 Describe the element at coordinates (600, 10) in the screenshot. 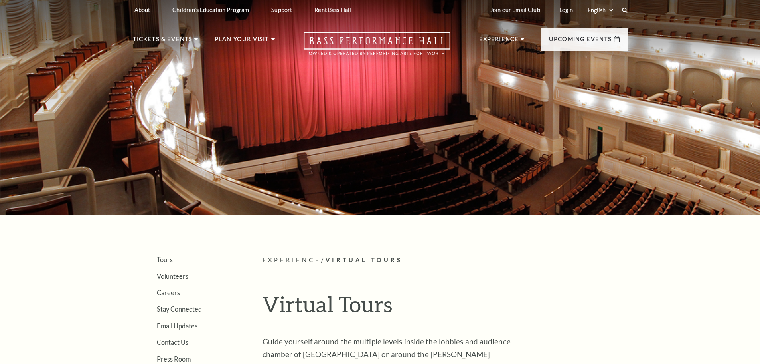

I see `select: Select:` at that location.